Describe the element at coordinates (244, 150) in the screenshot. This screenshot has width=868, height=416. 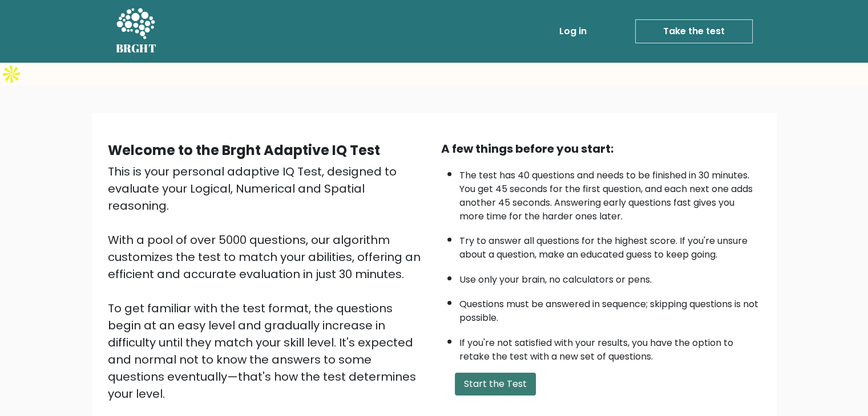
I see `b: Welcome to the Brght Adaptive IQ Test` at that location.